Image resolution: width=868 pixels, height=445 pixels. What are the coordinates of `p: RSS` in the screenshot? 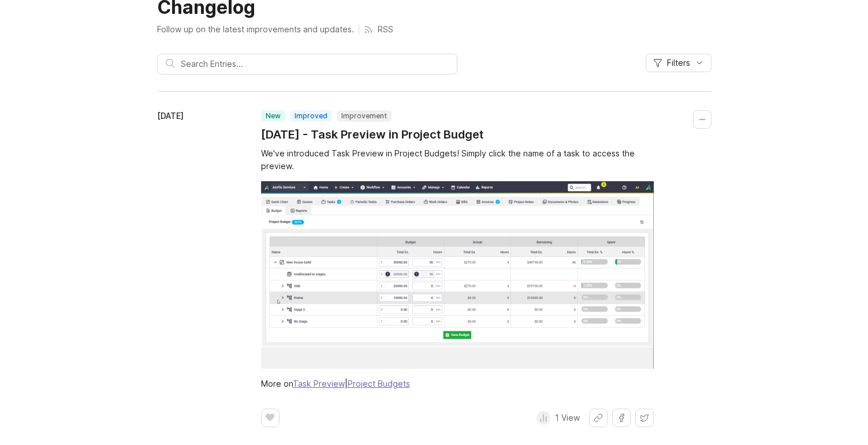 It's located at (385, 30).